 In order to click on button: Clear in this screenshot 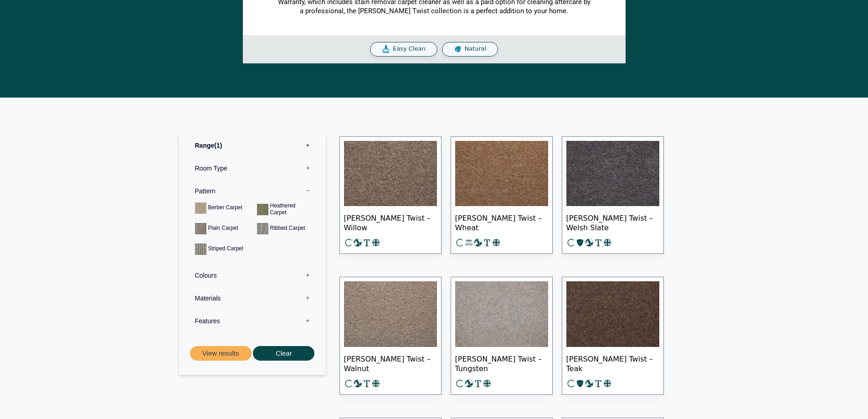, I will do `click(284, 353)`.